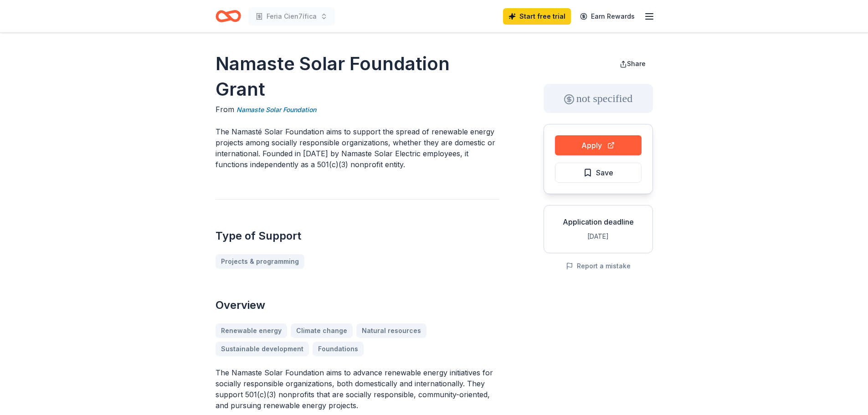  I want to click on button: Feria Cien7ífica, so click(292, 16).